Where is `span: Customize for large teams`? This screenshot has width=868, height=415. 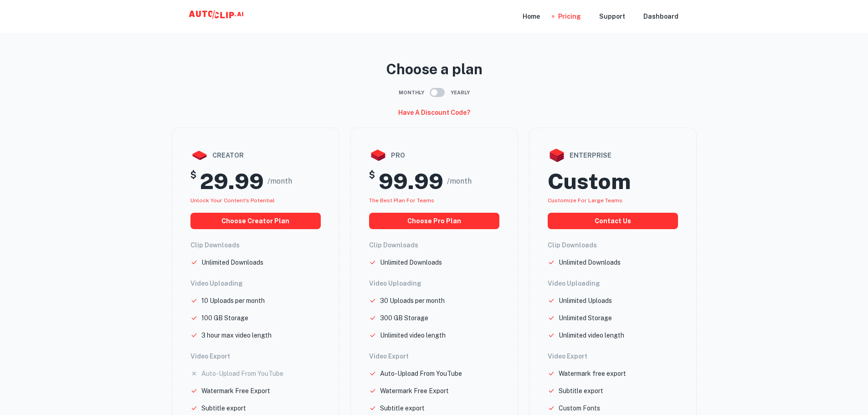 span: Customize for large teams is located at coordinates (585, 200).